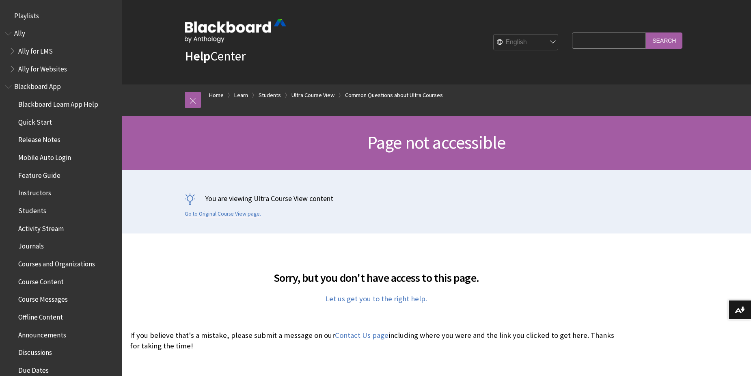  What do you see at coordinates (197, 56) in the screenshot?
I see `strong: Help` at bounding box center [197, 56].